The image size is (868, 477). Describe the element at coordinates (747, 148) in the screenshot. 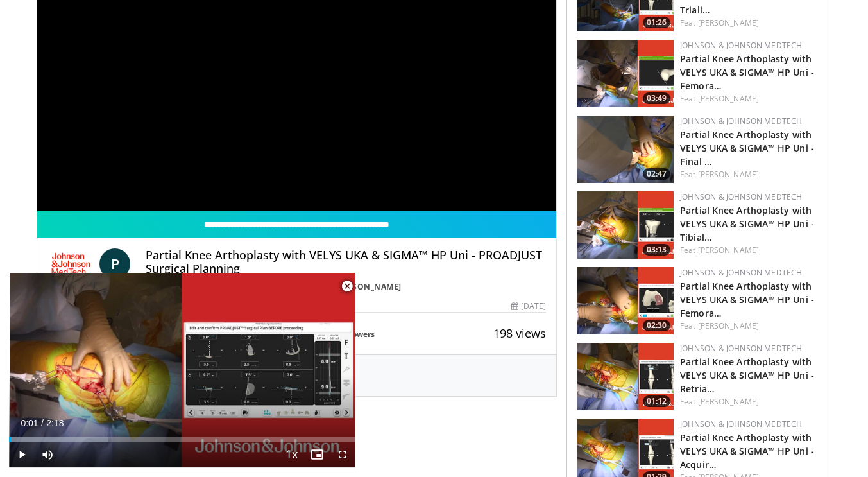

I see `a: Partial Knee Arthoplasty with VELYS UKA & SIGMA™ HP Uni - Final …` at that location.